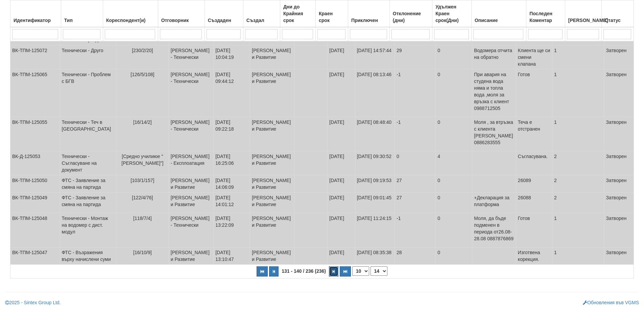 The width and height of the screenshot is (644, 311). I want to click on div: Кореспондент(и), so click(130, 21).